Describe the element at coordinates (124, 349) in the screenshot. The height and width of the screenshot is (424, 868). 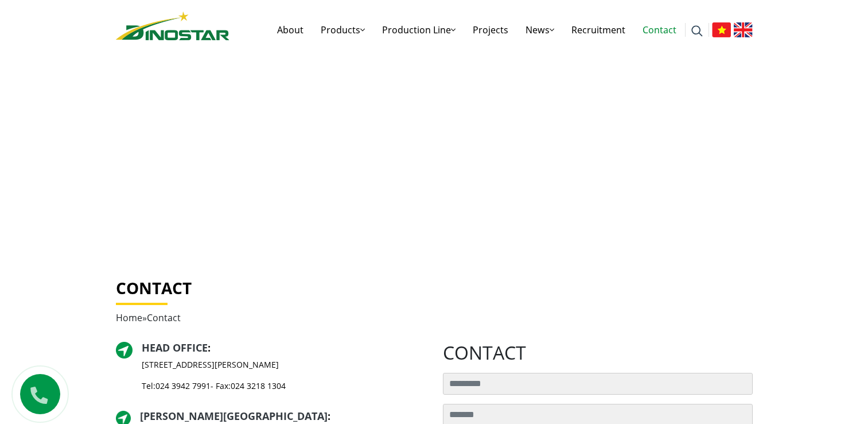
I see `img: directer` at that location.